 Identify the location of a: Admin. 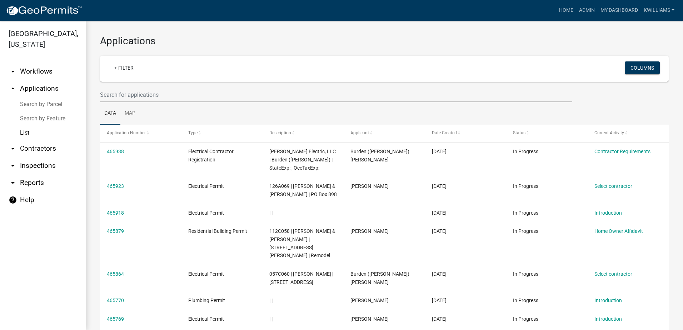
(587, 10).